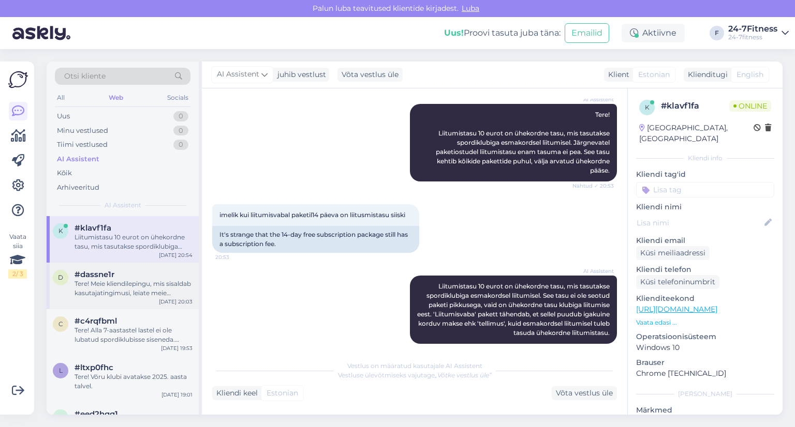 The height and width of the screenshot is (427, 795). Describe the element at coordinates (96, 321) in the screenshot. I see `span: #c4rqfbml` at that location.